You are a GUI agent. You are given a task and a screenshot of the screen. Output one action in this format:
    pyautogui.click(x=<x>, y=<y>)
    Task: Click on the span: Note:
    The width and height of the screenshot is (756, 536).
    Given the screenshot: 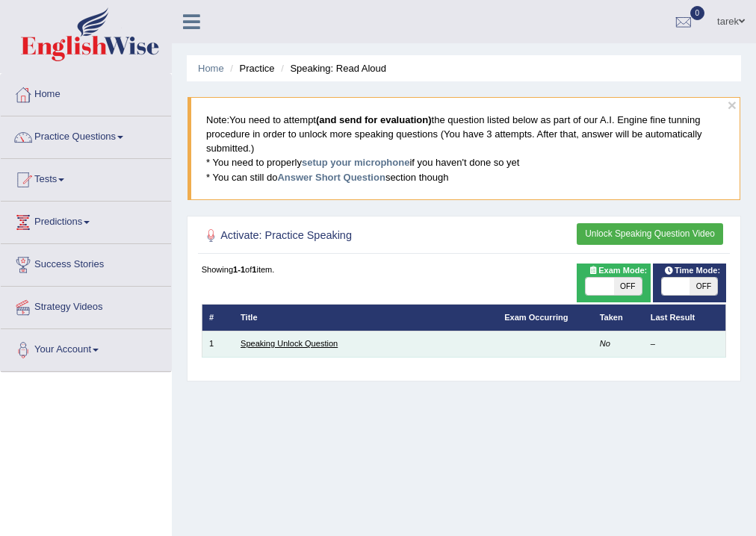 What is the action you would take?
    pyautogui.click(x=217, y=120)
    